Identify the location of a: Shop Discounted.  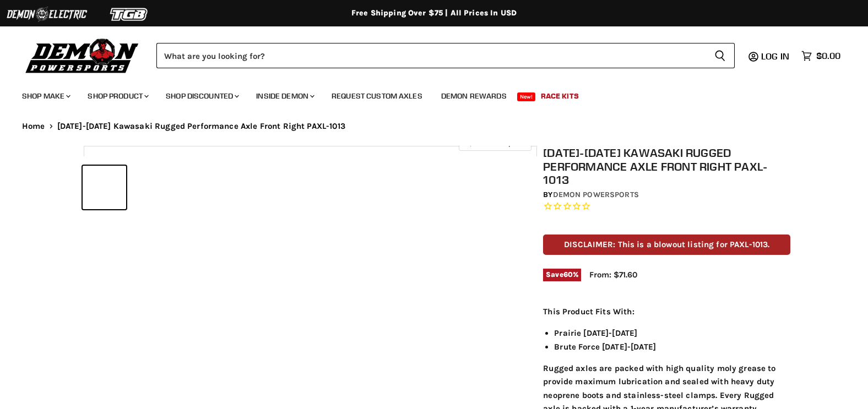
(201, 96).